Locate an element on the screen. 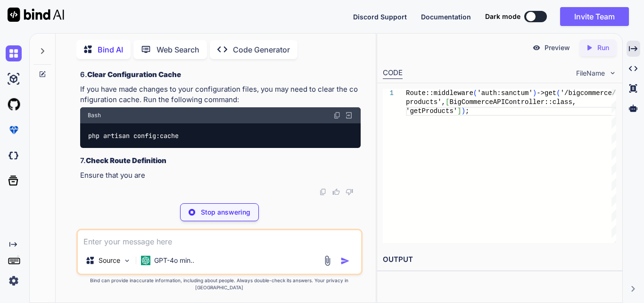 This screenshot has height=303, width=644. p: If you have made changes to your configuration files, you may need to clear the configuration cac... is located at coordinates (220, 95).